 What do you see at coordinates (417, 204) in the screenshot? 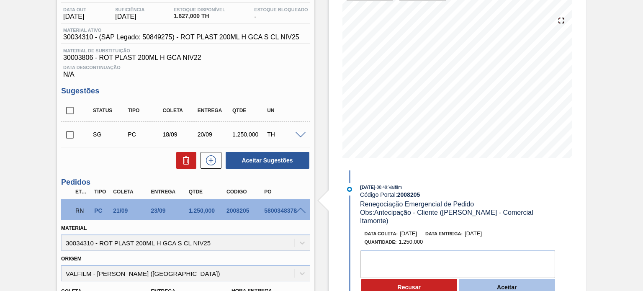
I see `span: Renegociação Emergencial de Pedido` at bounding box center [417, 204].